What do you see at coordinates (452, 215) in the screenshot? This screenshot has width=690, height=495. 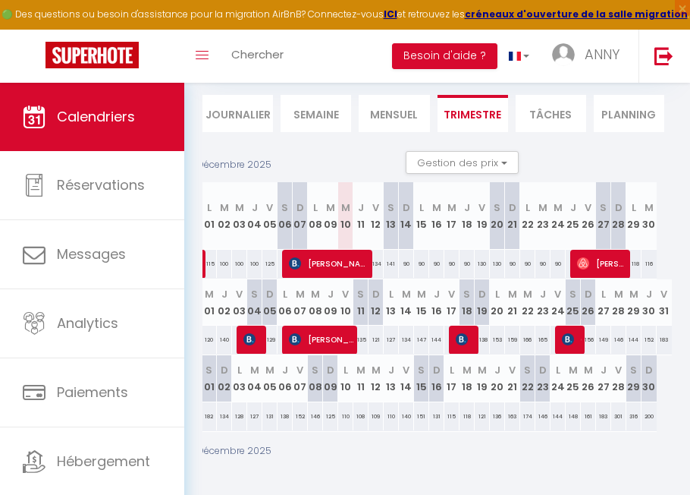 I see `th: 17` at bounding box center [452, 215].